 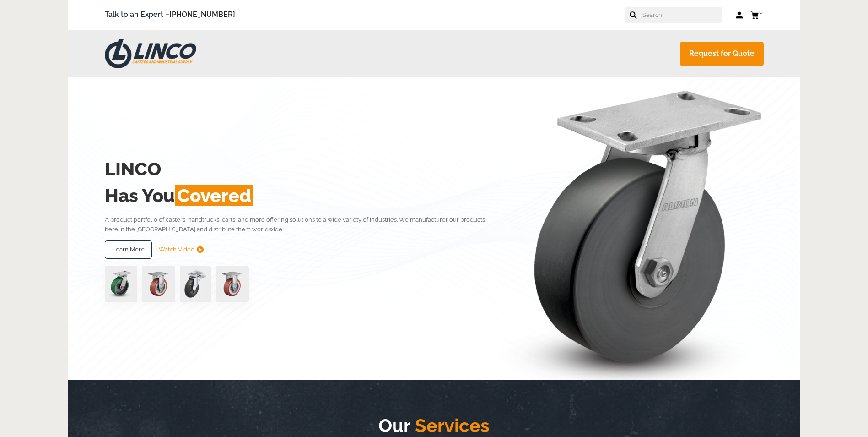 I want to click on h2: Has You, so click(x=302, y=195).